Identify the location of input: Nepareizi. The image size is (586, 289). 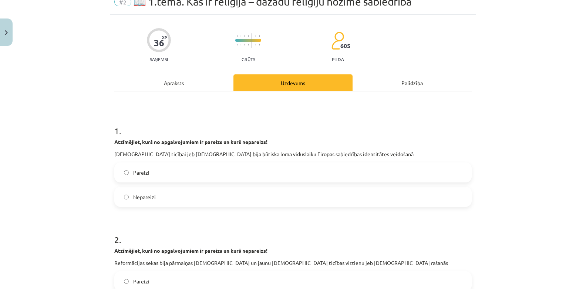
(126, 197).